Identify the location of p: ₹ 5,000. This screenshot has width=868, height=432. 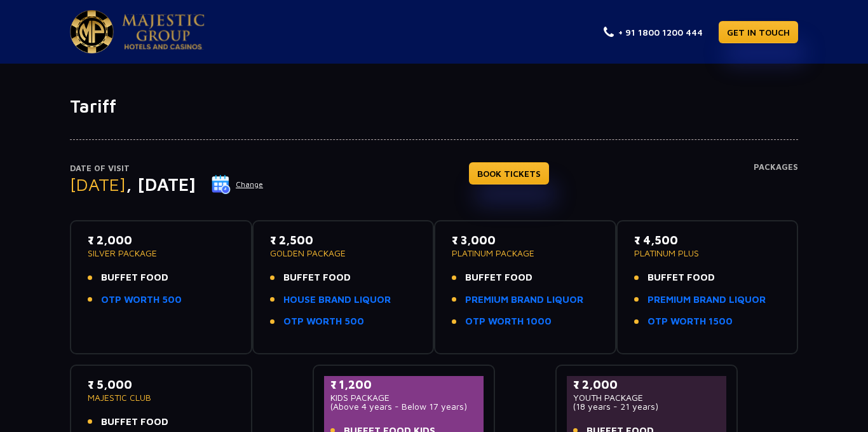
(161, 384).